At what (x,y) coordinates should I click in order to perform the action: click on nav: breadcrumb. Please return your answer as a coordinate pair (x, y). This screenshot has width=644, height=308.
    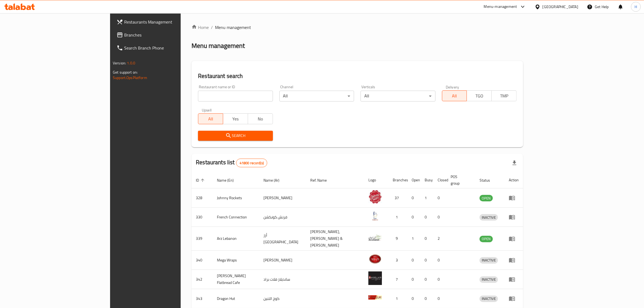
    Looking at the image, I should click on (357, 27).